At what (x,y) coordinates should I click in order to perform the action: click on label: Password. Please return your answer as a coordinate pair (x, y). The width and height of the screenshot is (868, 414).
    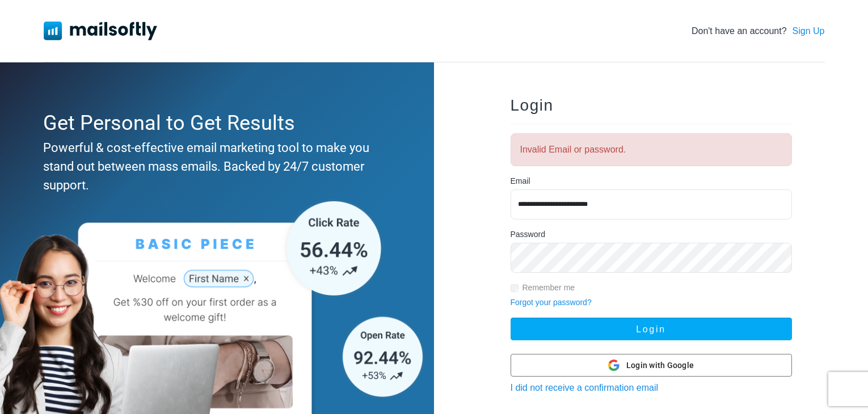
    Looking at the image, I should click on (528, 234).